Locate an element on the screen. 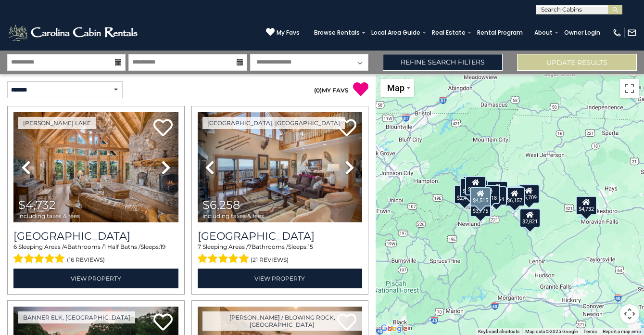  div: $2,821 is located at coordinates (531, 218).